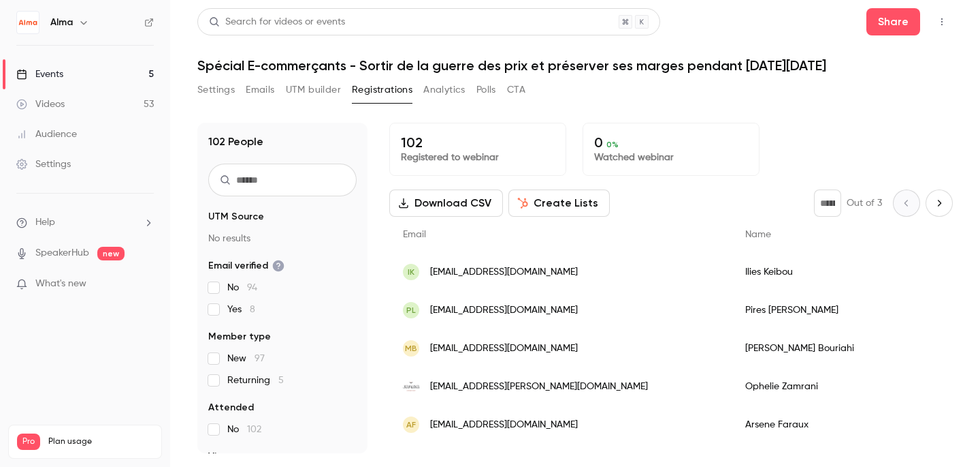 The height and width of the screenshot is (467, 980). Describe the element at coordinates (281, 380) in the screenshot. I see `span: 5` at that location.